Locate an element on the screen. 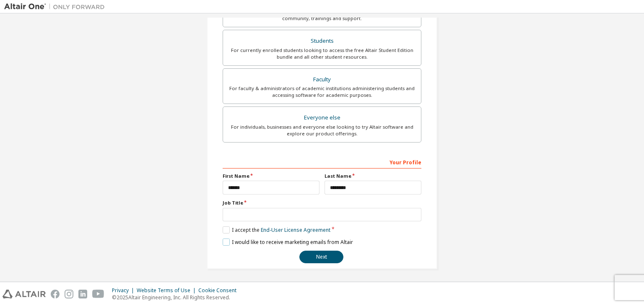 Image resolution: width=644 pixels, height=306 pixels. div: Privacy is located at coordinates (124, 291).